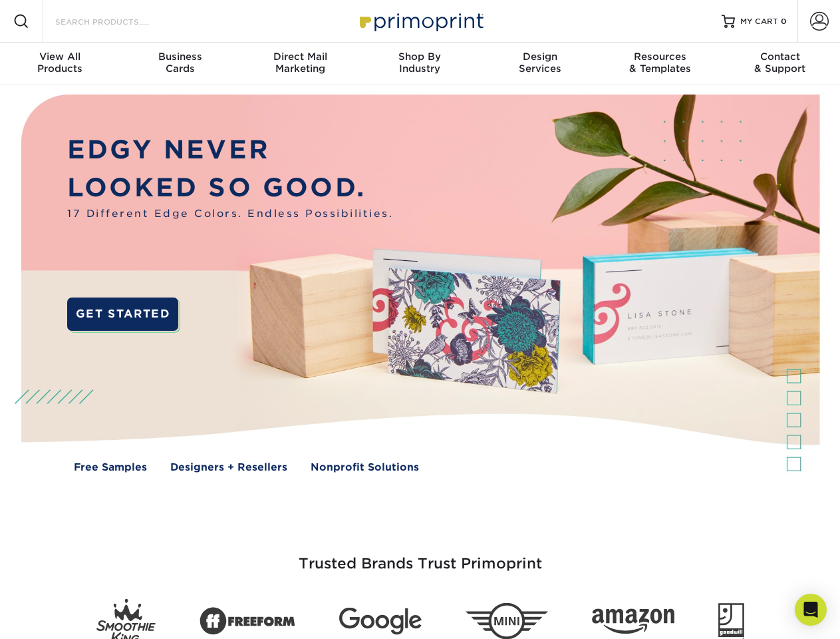  I want to click on span: Business, so click(180, 57).